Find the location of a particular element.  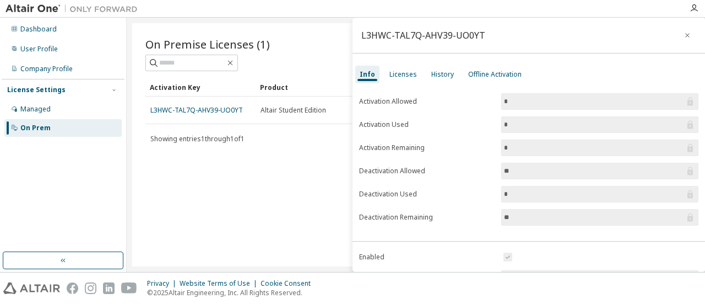

label: Deactivation Remaining is located at coordinates (427, 217).